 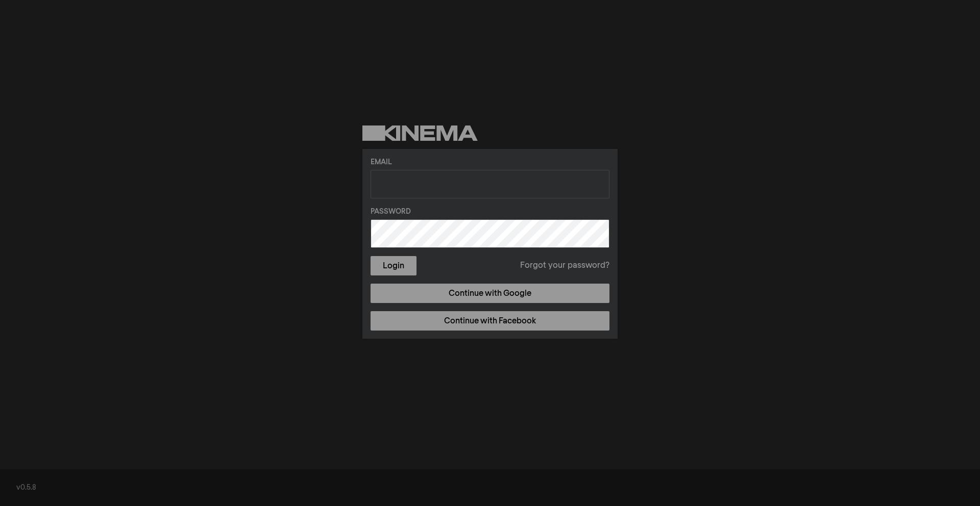 I want to click on a: Forgot your password?, so click(x=565, y=266).